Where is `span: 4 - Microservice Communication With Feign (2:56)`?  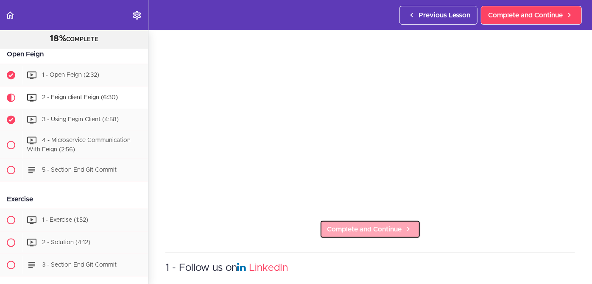
span: 4 - Microservice Communication With Feign (2:56) is located at coordinates (78, 145).